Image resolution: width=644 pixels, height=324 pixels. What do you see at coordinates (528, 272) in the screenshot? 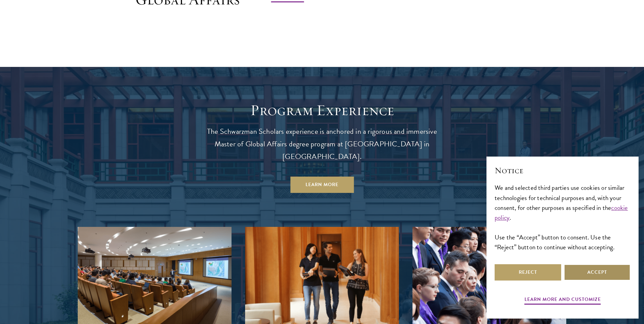
I see `button: Reject` at bounding box center [528, 272].